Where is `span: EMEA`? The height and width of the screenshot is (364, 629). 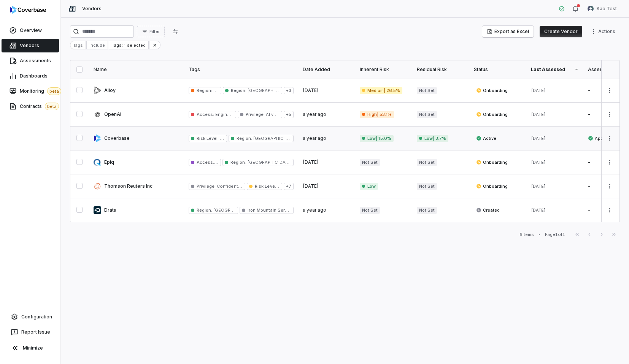 span: EMEA is located at coordinates (219, 90).